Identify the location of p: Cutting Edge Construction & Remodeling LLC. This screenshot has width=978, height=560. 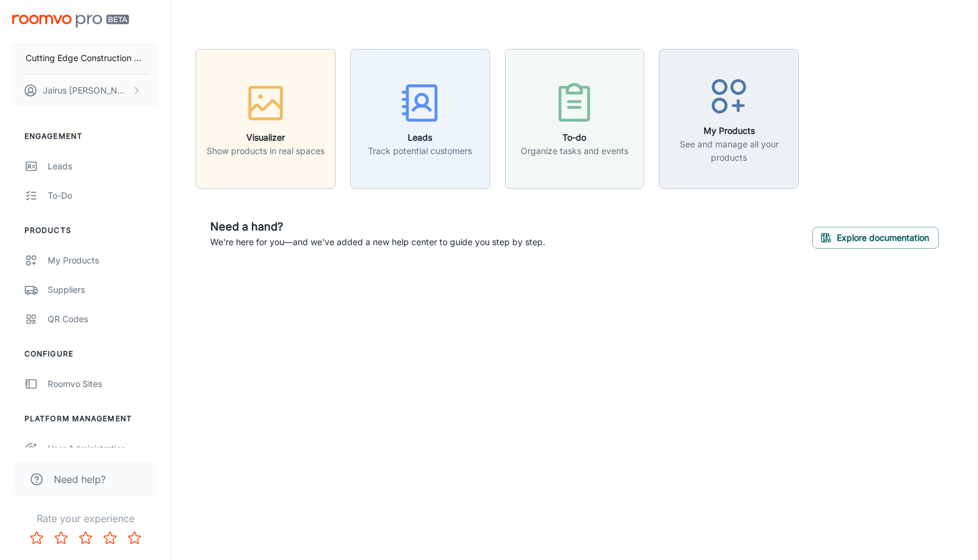
(85, 58).